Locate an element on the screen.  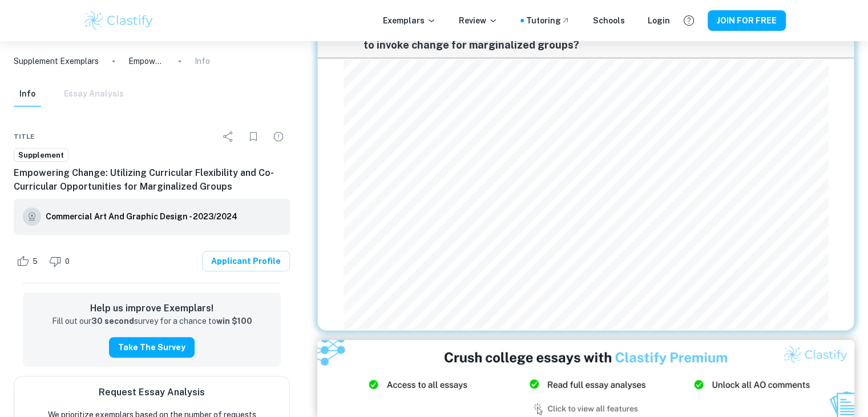
span: Supplement is located at coordinates (41, 156).